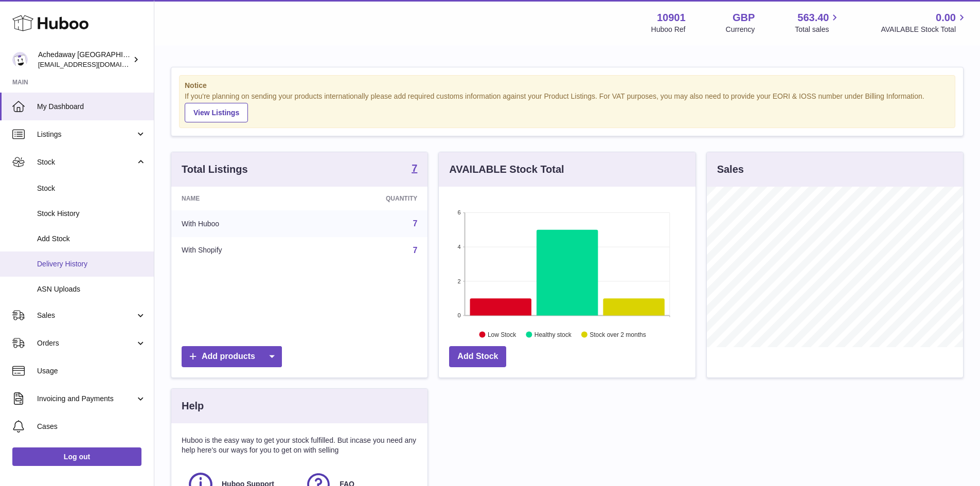 The height and width of the screenshot is (486, 980). Describe the element at coordinates (669, 29) in the screenshot. I see `div: Huboo Ref` at that location.